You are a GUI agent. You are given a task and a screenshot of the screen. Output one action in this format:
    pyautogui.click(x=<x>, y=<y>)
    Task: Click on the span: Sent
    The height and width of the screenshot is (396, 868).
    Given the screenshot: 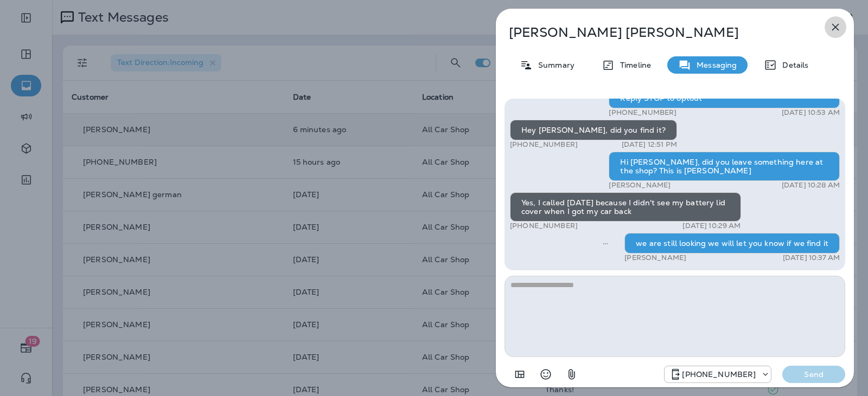 What is the action you would take?
    pyautogui.click(x=606, y=243)
    